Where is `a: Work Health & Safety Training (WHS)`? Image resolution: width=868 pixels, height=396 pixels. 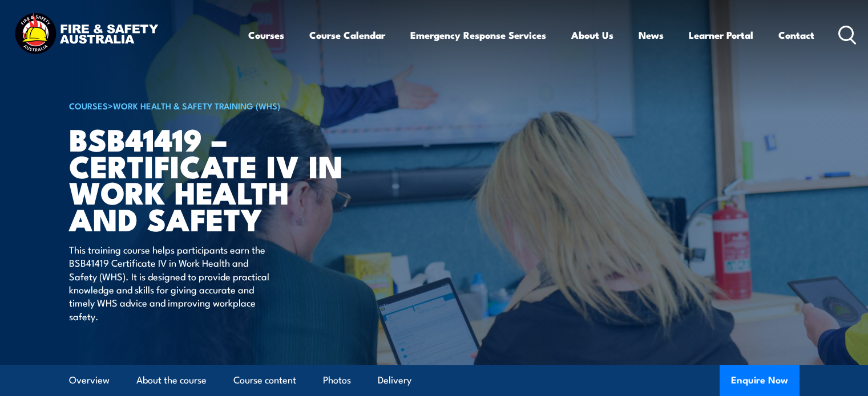 a: Work Health & Safety Training (WHS) is located at coordinates (196, 105).